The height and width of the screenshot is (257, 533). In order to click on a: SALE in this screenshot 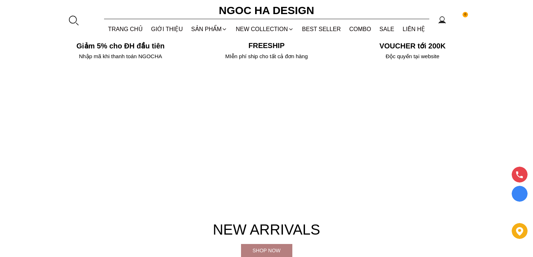, I will do `click(386, 29)`.